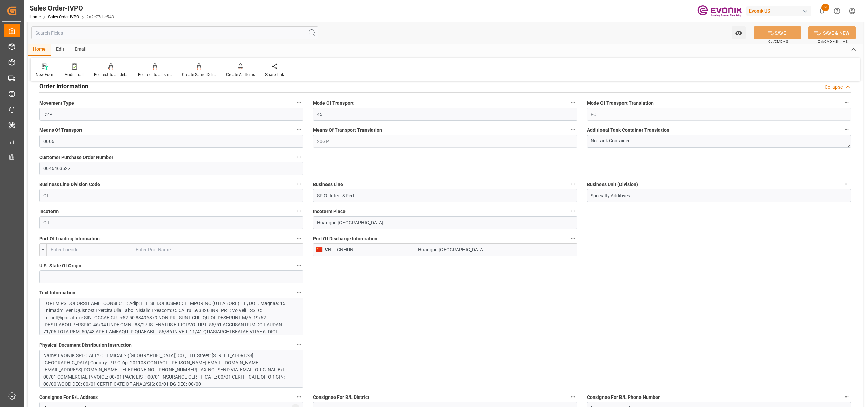 This screenshot has height=407, width=868. What do you see at coordinates (777, 33) in the screenshot?
I see `button: SAVE` at bounding box center [777, 33].